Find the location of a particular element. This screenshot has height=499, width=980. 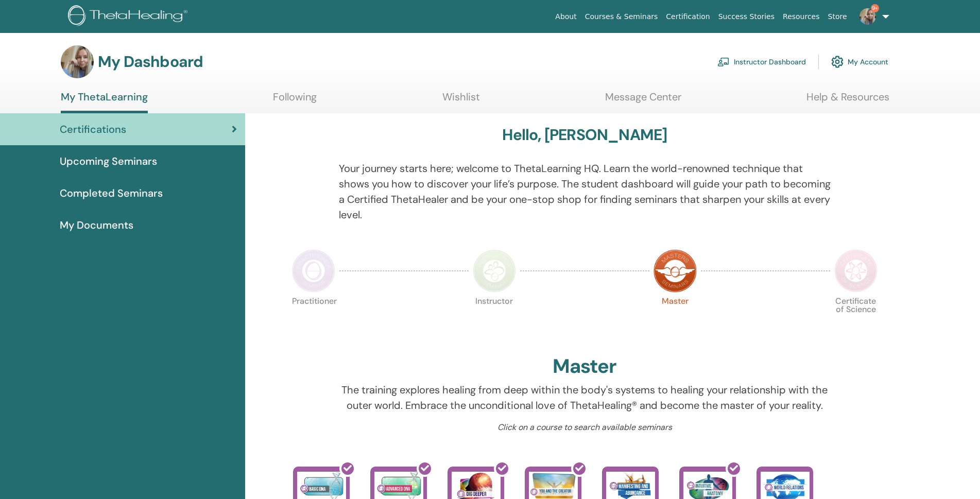

a: Store is located at coordinates (837, 16).